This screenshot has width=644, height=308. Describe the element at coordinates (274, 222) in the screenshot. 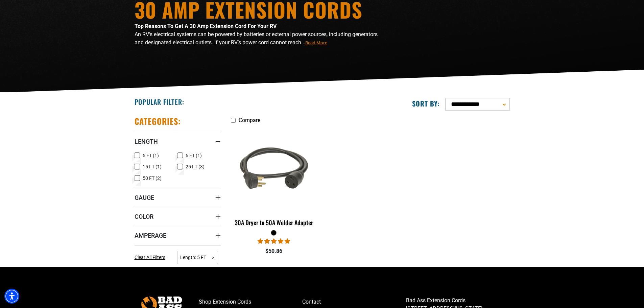

I see `div: 30A Dryer to 50A Welder Adapter` at that location.